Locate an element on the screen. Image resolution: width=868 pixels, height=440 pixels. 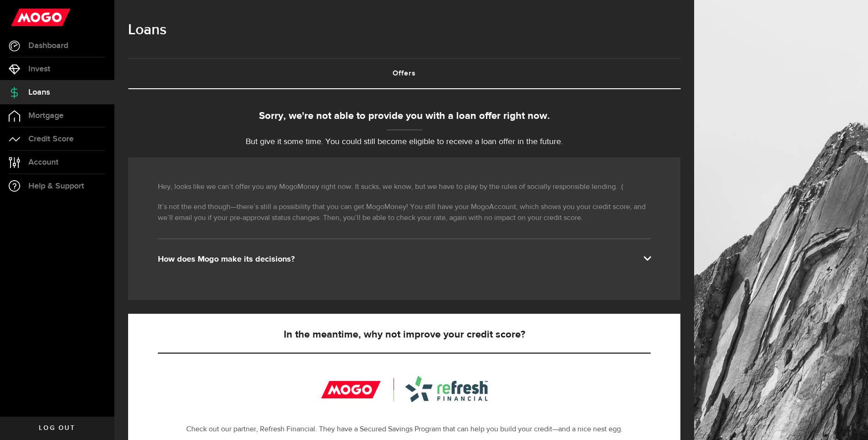
span: Log out is located at coordinates (57, 428).